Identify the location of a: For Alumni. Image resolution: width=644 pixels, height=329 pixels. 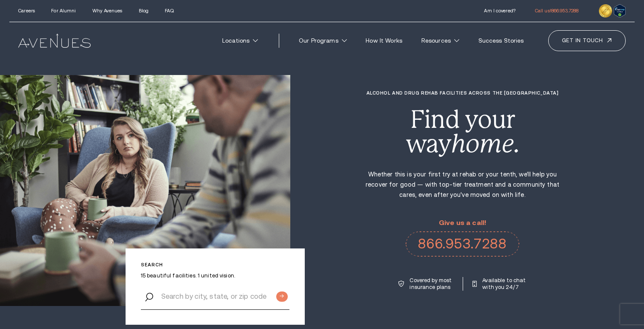
(64, 10).